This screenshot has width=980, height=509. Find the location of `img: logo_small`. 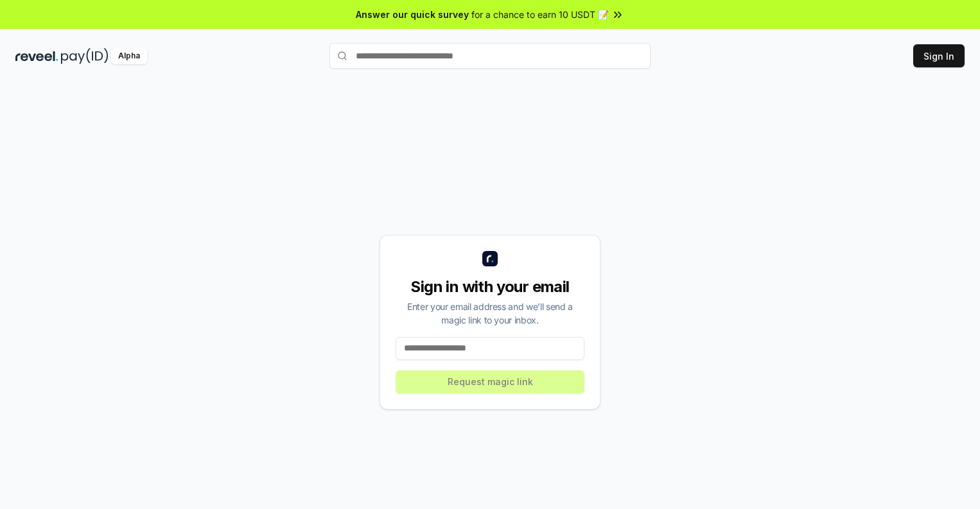

img: logo_small is located at coordinates (490, 259).